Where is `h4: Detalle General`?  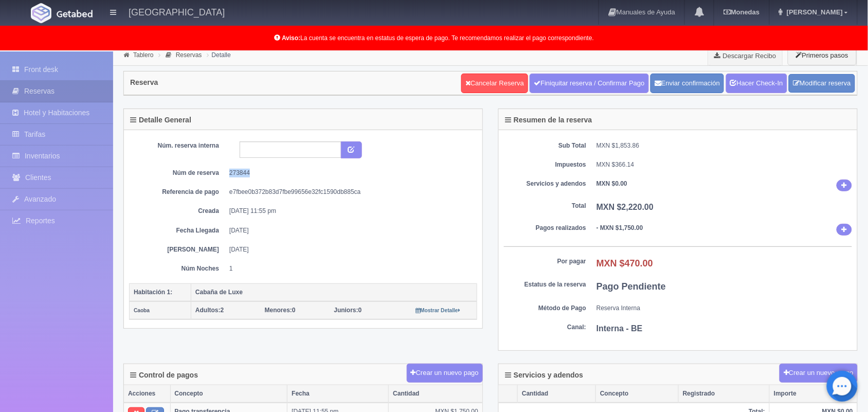 h4: Detalle General is located at coordinates (160, 120).